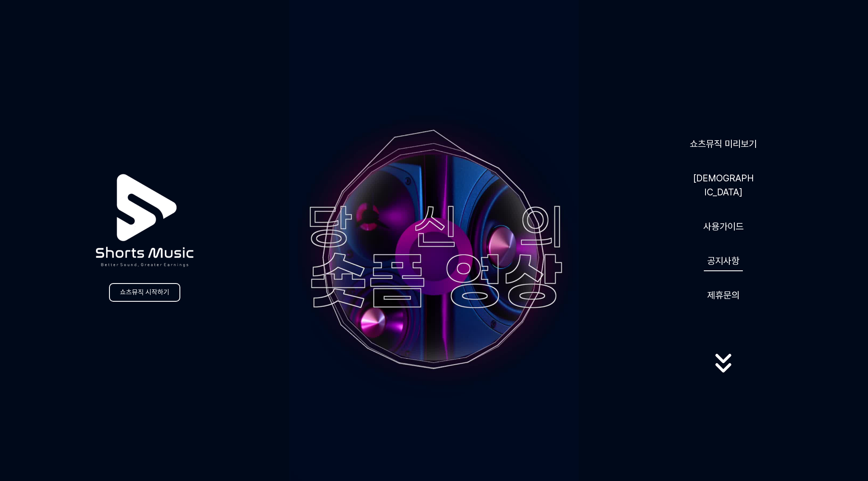  Describe the element at coordinates (723, 226) in the screenshot. I see `a: 사용가이드` at that location.